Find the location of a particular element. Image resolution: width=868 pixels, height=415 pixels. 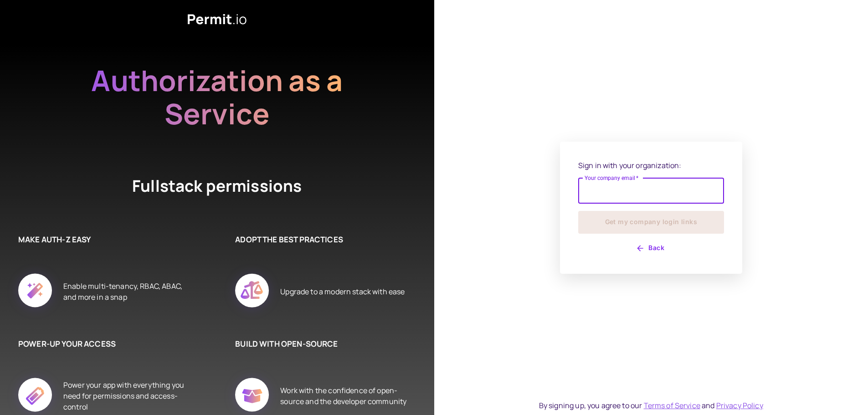

p: Sign in with your organization: is located at coordinates (651, 165).